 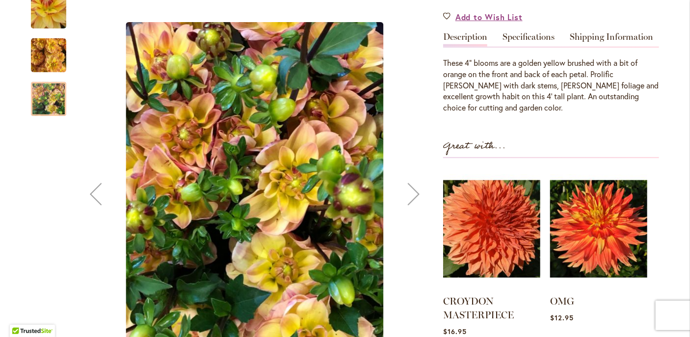 I want to click on div: These 4" blooms are a golden yellow brushed with a bit of orange on the front and back of each pe..., so click(x=551, y=85).